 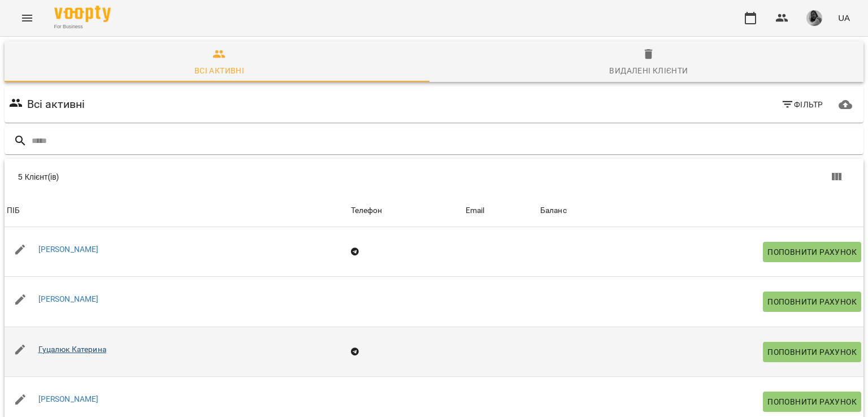 I want to click on div: Email, so click(x=475, y=211).